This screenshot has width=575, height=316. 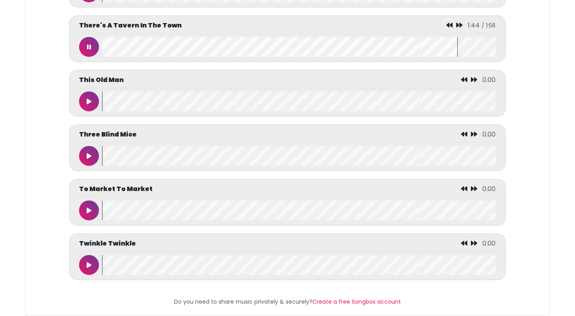 I want to click on p: Three Blind Mice, so click(x=108, y=134).